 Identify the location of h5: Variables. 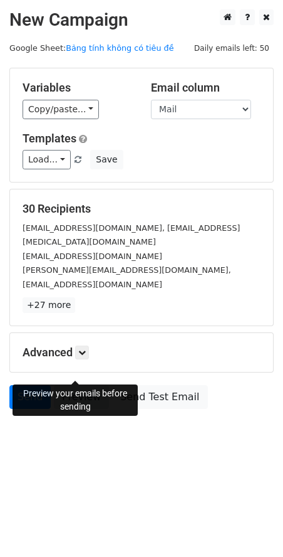
(77, 88).